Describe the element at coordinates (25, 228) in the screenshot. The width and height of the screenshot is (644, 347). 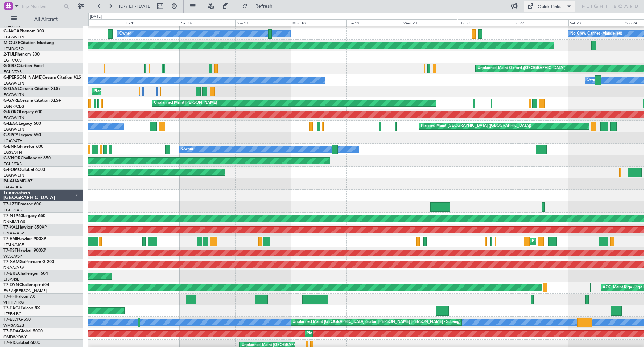
I see `a: T7-XALHawker 850XP` at that location.